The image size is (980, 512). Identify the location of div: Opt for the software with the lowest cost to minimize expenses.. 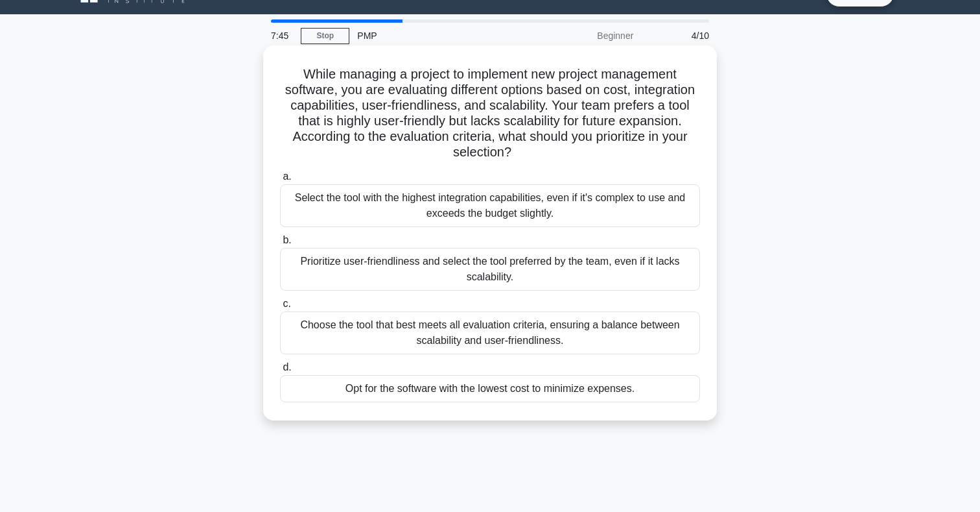
(490, 389).